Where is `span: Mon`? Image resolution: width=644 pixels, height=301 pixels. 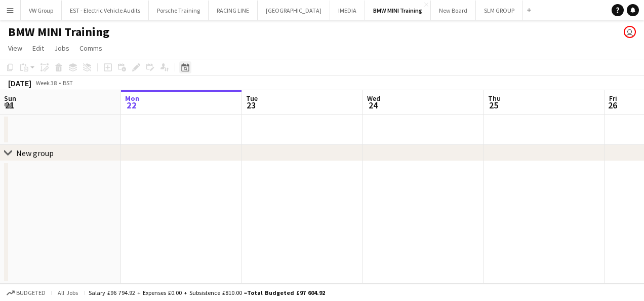
span: Mon is located at coordinates (132, 98).